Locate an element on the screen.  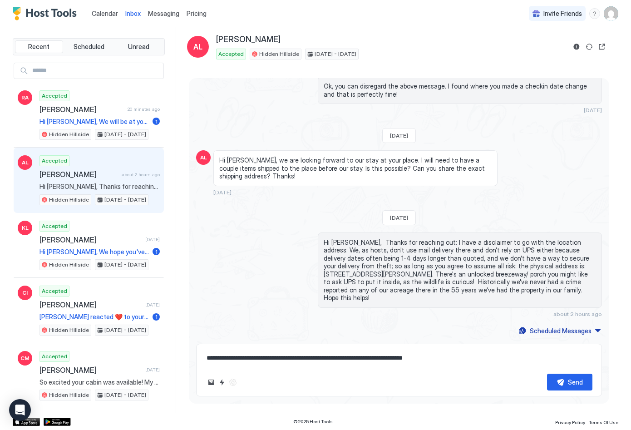
button: Quick reply is located at coordinates (222, 382).